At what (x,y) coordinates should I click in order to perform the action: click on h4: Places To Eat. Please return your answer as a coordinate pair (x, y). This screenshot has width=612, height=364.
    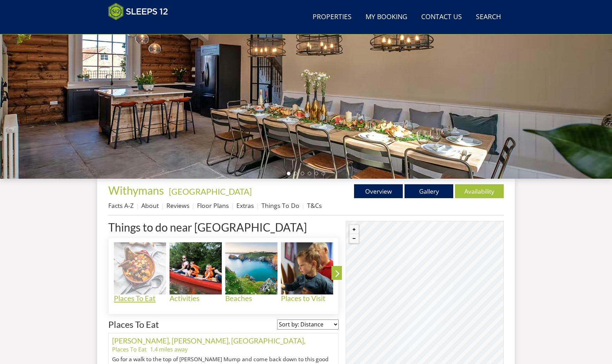
    Looking at the image, I should click on (140, 298).